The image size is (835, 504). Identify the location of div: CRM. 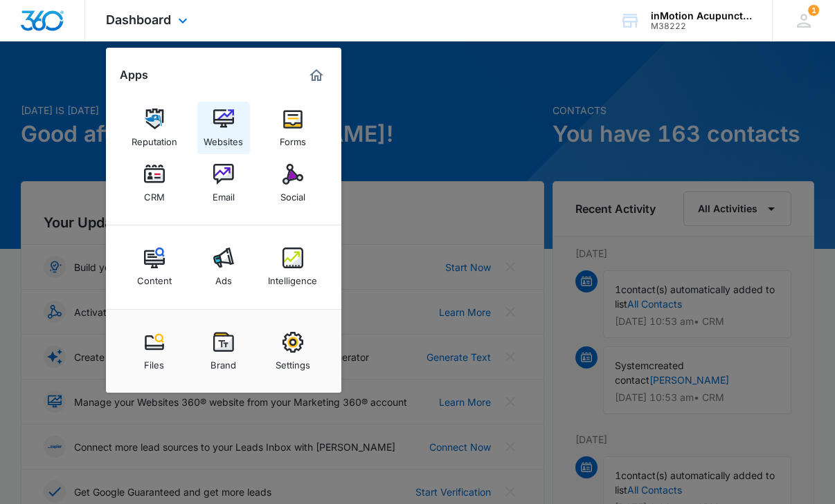
(155, 194).